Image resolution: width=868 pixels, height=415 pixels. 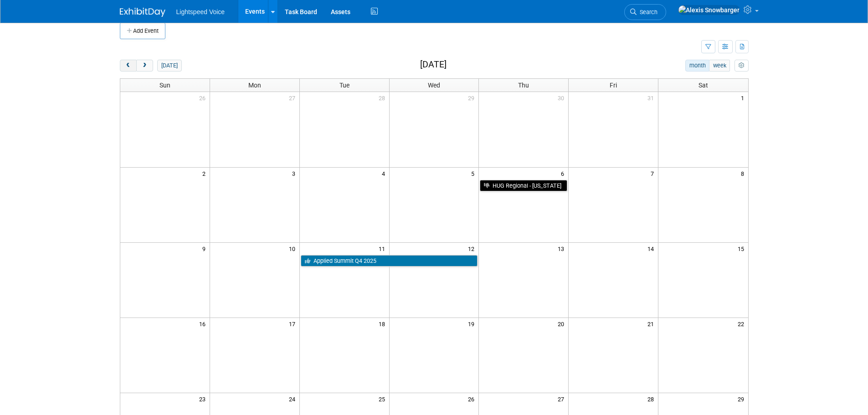 I want to click on button: myCustomButton, so click(x=741, y=66).